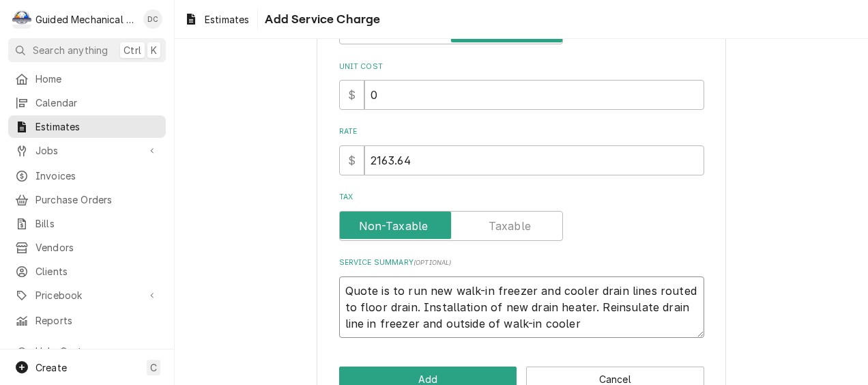 The image size is (868, 385). What do you see at coordinates (97, 199) in the screenshot?
I see `span: Purchase Orders` at bounding box center [97, 199].